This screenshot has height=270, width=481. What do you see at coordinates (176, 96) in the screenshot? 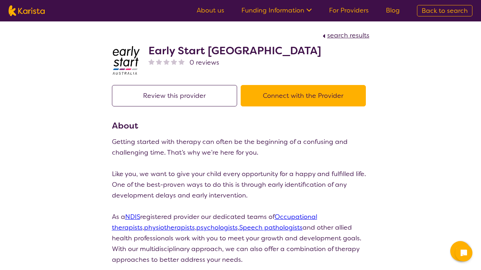
I see `a: Review this provider` at bounding box center [176, 96].